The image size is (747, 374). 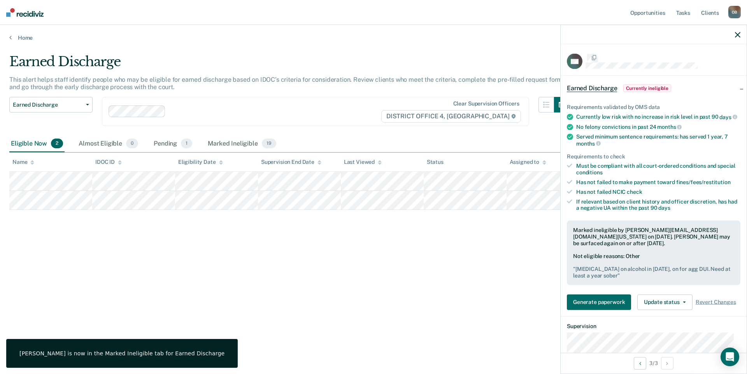 What do you see at coordinates (654, 156) in the screenshot?
I see `div: Requirements to check` at bounding box center [654, 156].